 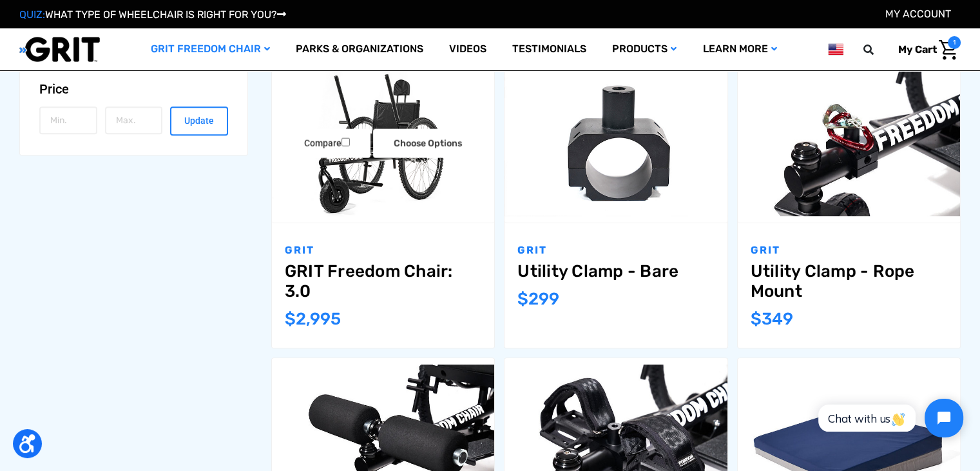 What do you see at coordinates (772, 319) in the screenshot?
I see `span: $349` at bounding box center [772, 319].